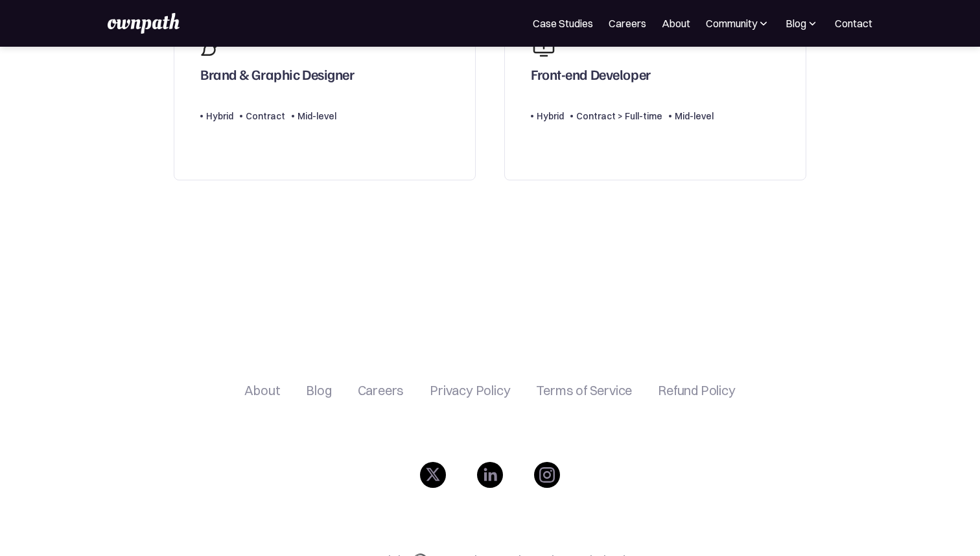 This screenshot has width=980, height=556. Describe the element at coordinates (381, 390) in the screenshot. I see `div: Careers` at that location.